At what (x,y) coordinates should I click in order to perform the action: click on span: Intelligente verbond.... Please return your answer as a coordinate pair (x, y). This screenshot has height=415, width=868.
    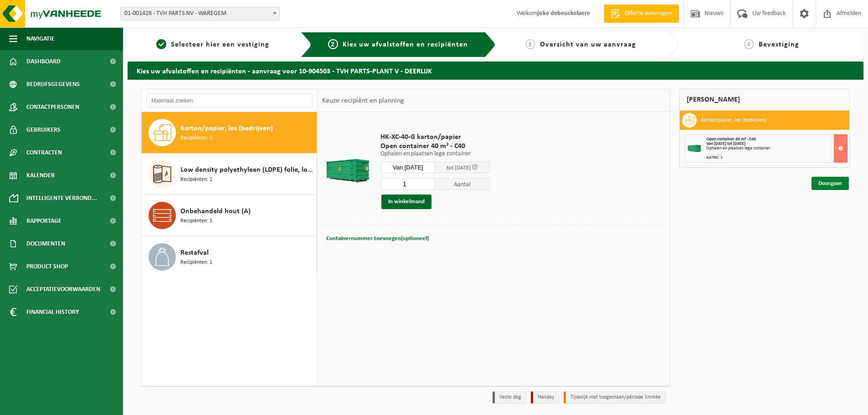
    Looking at the image, I should click on (61, 198).